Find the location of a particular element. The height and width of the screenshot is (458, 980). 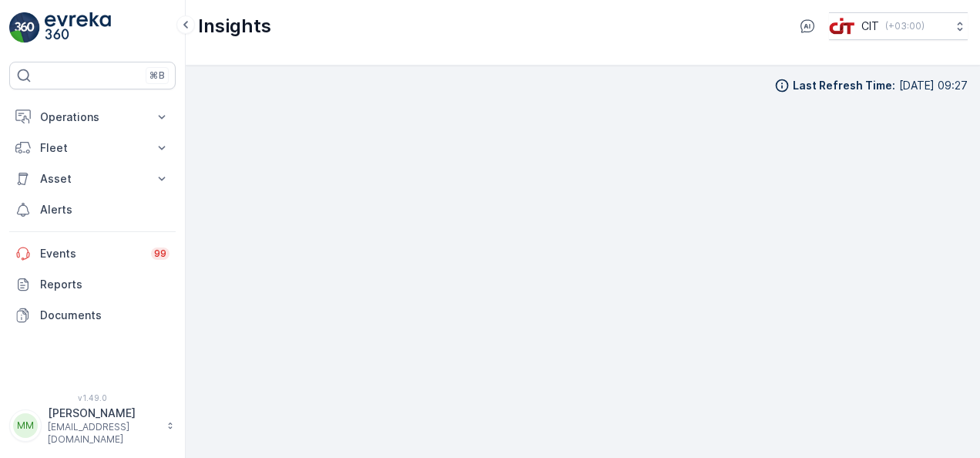

img: logo is located at coordinates (25, 27).